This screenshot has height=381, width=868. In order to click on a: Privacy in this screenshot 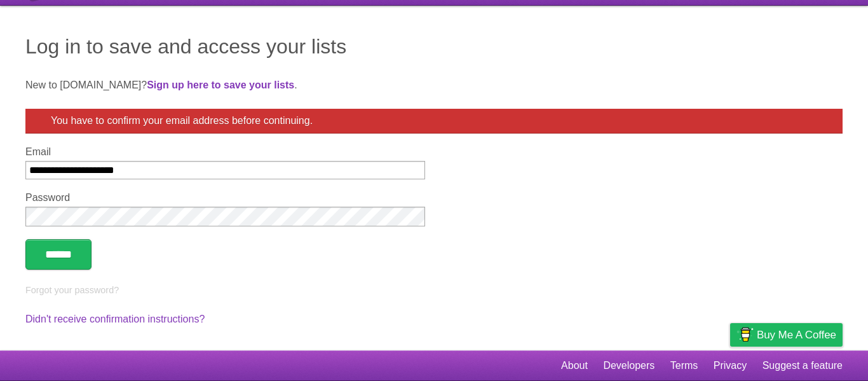, I will do `click(730, 365)`.